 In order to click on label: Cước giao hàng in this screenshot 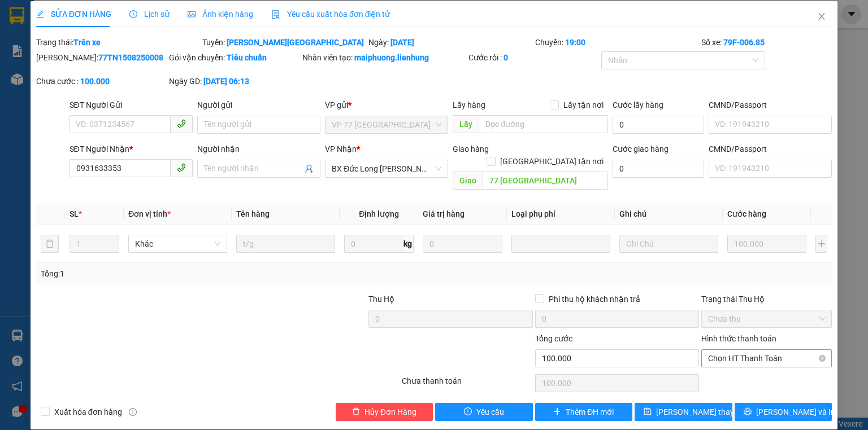, I will do `click(640, 149)`.